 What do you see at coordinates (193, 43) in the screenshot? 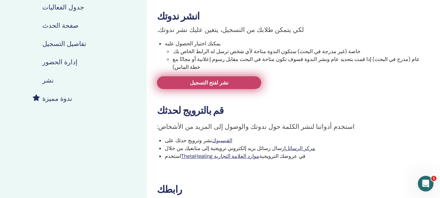
I see `font: يمكنك اختيار الحصول عليه` at bounding box center [193, 43].